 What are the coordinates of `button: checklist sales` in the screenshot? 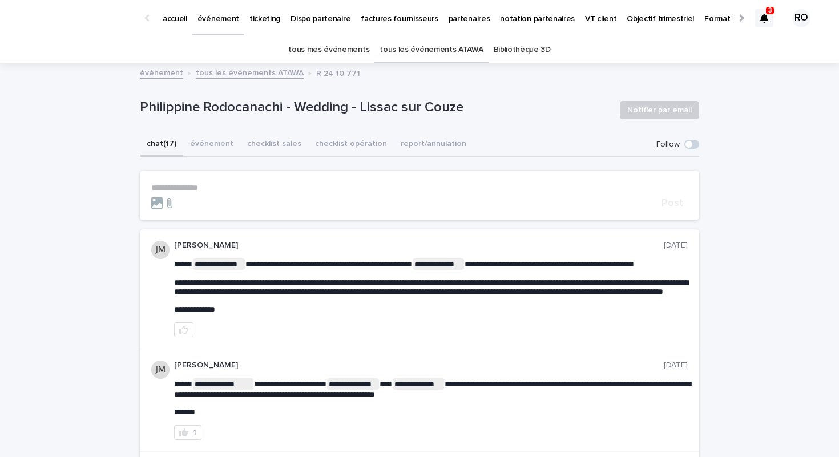 It's located at (274, 145).